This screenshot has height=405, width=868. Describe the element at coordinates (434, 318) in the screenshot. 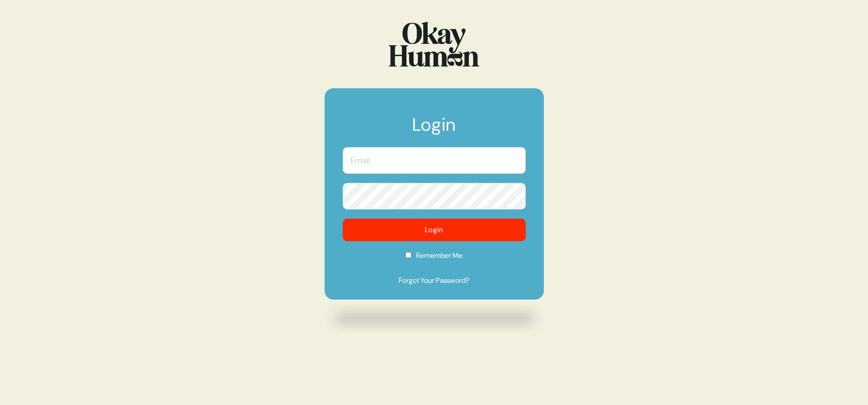

I see `img: Drop shadow` at that location.